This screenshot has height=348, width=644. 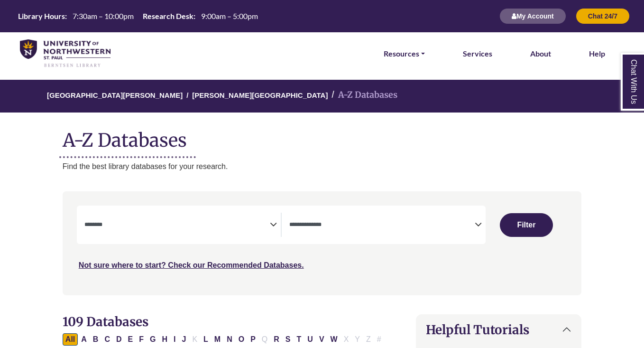 What do you see at coordinates (498, 330) in the screenshot?
I see `button: Helpful Tutorials` at bounding box center [498, 330].